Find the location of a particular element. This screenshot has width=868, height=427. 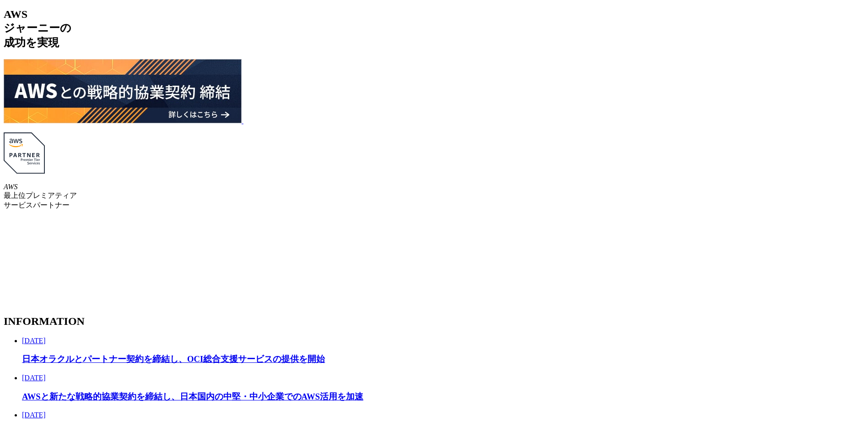

h2: INFORMATION is located at coordinates (434, 321).